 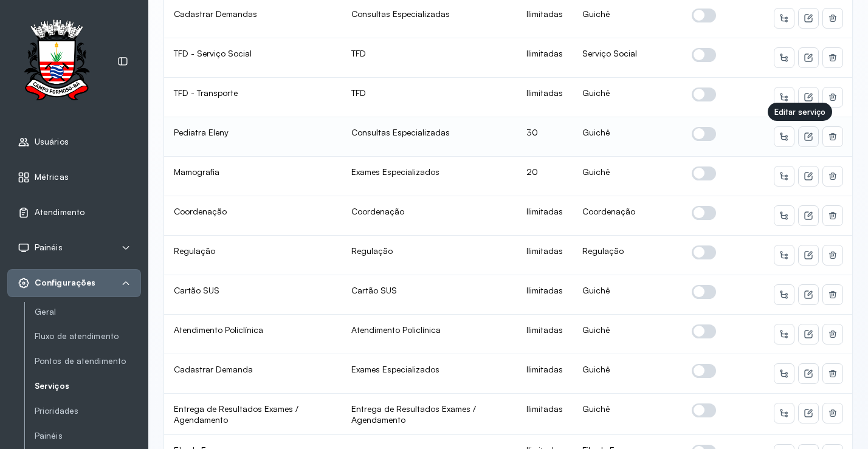 I want to click on td: Pediatra Eleny, so click(x=253, y=136).